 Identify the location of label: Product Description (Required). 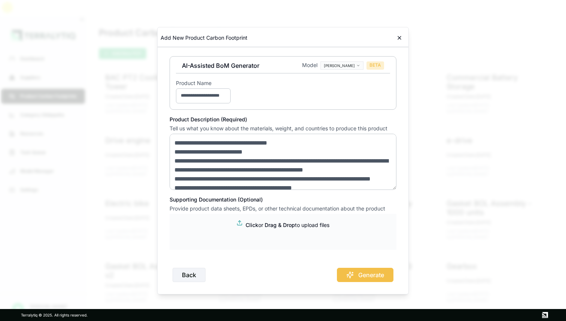
(283, 119).